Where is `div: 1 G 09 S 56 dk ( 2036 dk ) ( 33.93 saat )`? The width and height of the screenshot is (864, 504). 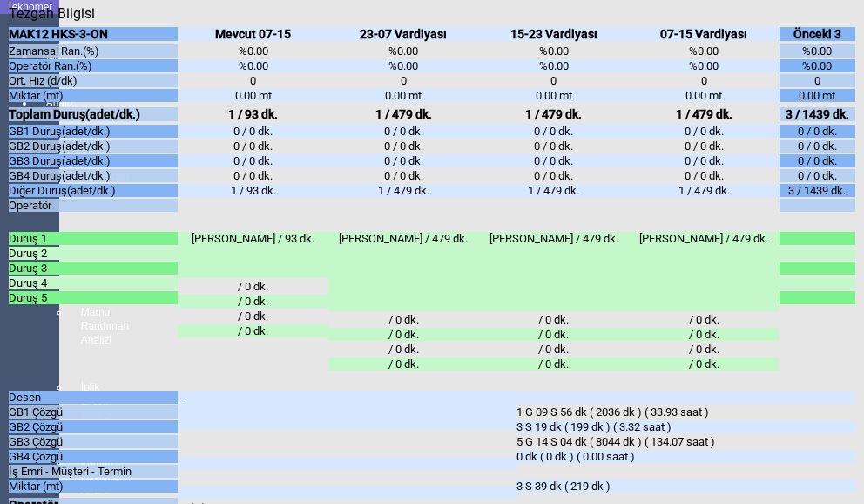
div: 1 G 09 S 56 dk ( 2036 dk ) ( 33.93 saat ) is located at coordinates (685, 411).